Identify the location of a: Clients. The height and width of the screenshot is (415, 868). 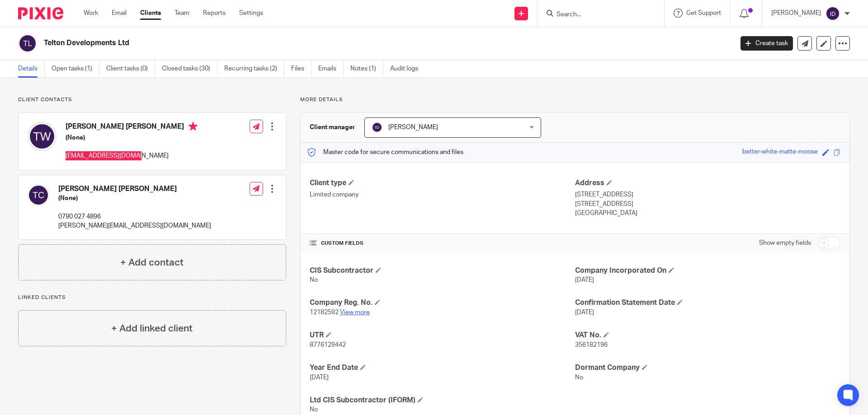
(150, 13).